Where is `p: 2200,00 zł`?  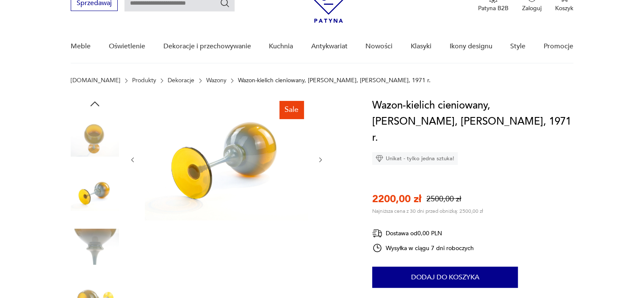
p: 2200,00 zł is located at coordinates (397, 199).